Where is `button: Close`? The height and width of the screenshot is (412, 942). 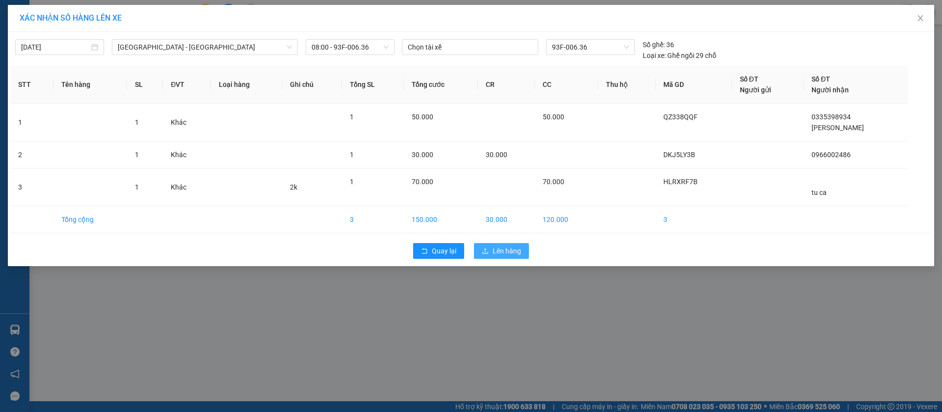
button: Close is located at coordinates (920, 19).